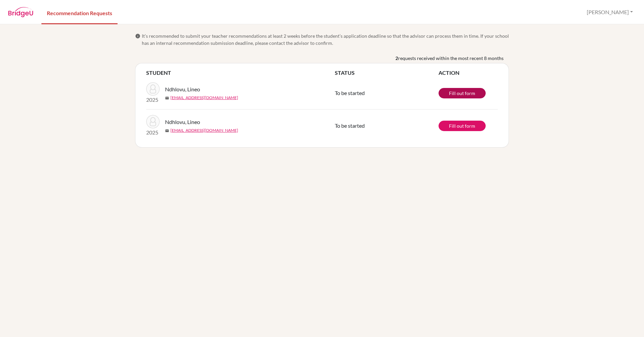 This screenshot has width=644, height=337. What do you see at coordinates (21, 12) in the screenshot?
I see `img: BridgeU logo` at bounding box center [21, 12].